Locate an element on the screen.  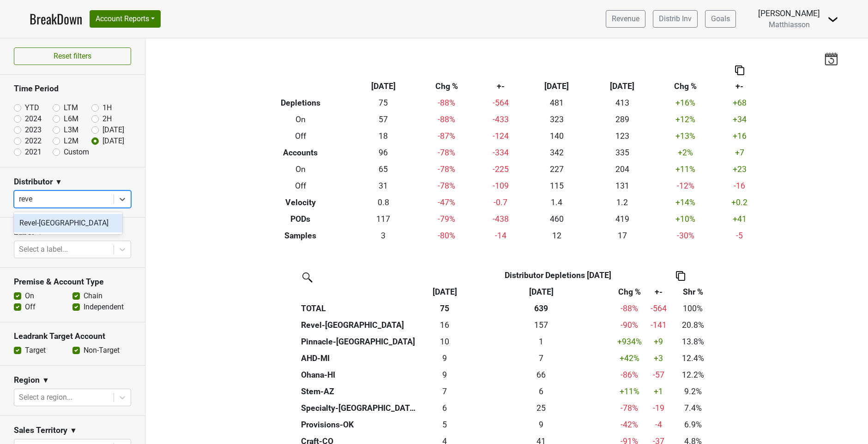
label: YTD is located at coordinates (32, 108).